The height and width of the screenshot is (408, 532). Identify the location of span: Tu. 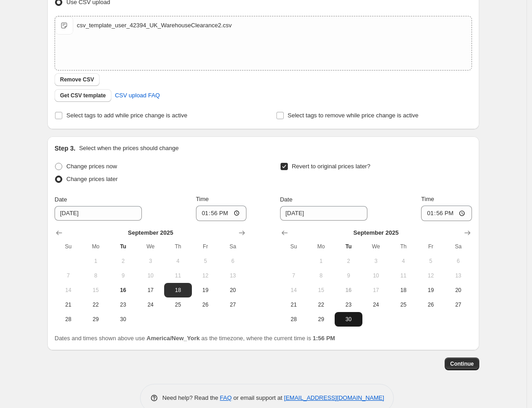
(123, 246).